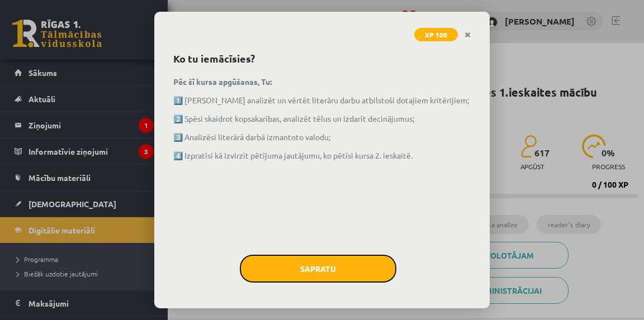 The image size is (644, 320). Describe the element at coordinates (223, 82) in the screenshot. I see `strong: Pēc šī kursa apgūšanas, Tu:` at that location.